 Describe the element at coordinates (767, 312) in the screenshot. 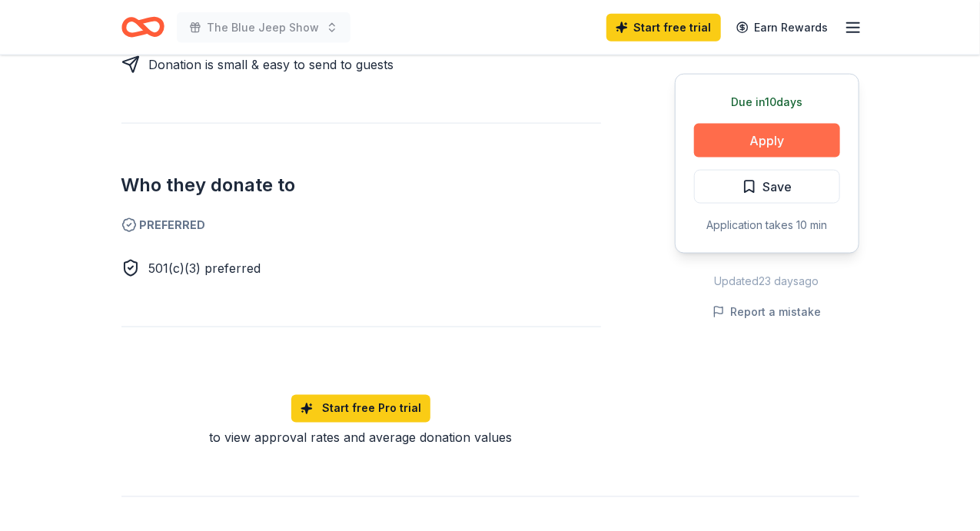

I see `button: Report a mistake` at that location.